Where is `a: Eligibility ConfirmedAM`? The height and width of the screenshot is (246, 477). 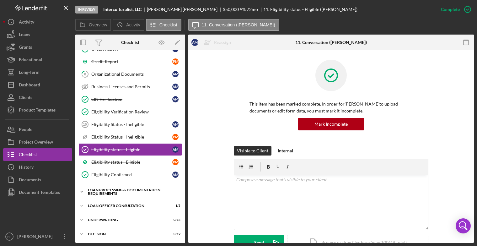
a: Eligibility ConfirmedAM is located at coordinates (130, 174).